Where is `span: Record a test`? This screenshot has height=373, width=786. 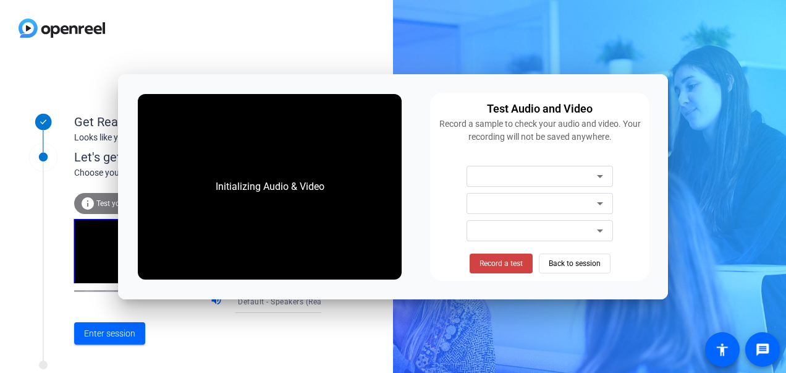
span: Record a test is located at coordinates (501, 263).